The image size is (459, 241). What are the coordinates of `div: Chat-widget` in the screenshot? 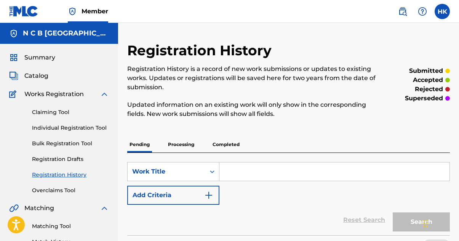 It's located at (440, 223).